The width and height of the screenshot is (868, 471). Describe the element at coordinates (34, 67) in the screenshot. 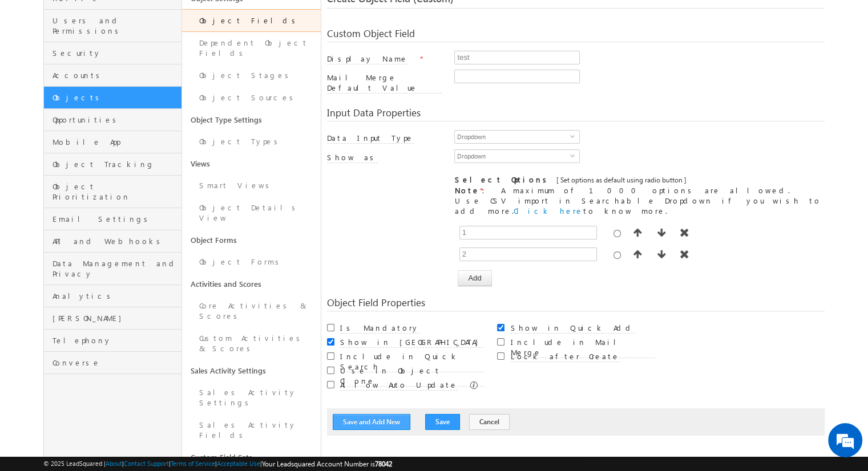

I see `img: d_60004797649_company_0_60004797649` at that location.